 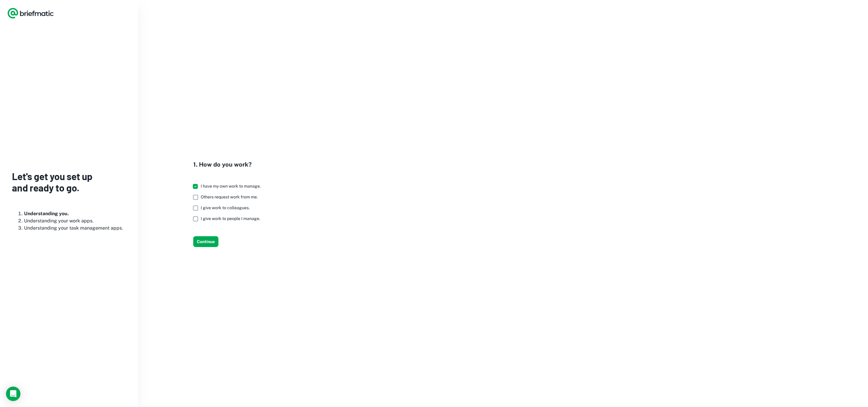 I want to click on span: I have my own work to manage., so click(x=231, y=186).